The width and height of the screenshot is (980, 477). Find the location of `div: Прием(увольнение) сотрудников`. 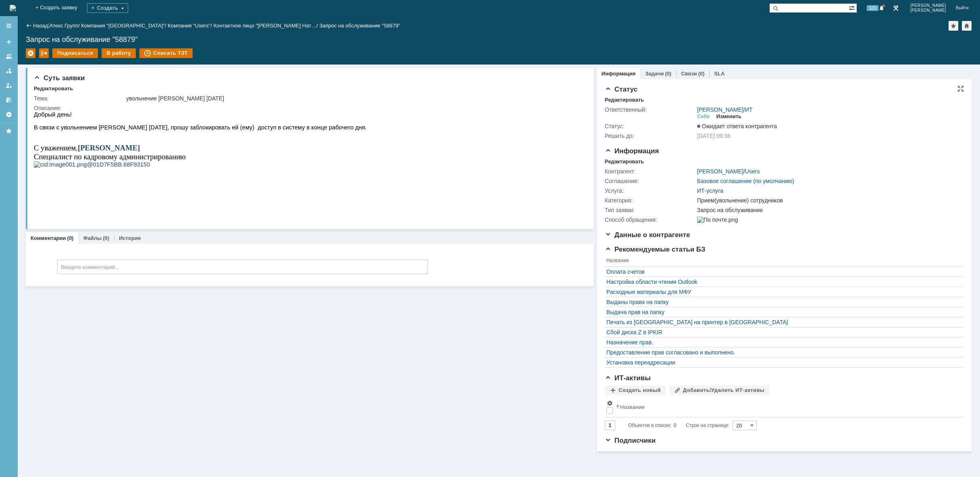

div: Прием(увольнение) сотрудников is located at coordinates (828, 200).